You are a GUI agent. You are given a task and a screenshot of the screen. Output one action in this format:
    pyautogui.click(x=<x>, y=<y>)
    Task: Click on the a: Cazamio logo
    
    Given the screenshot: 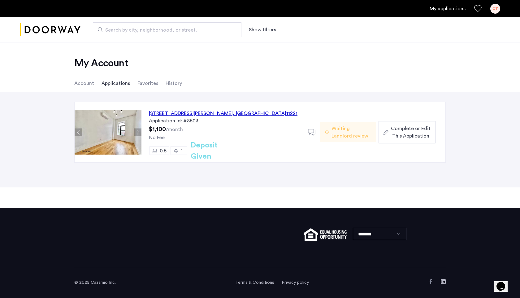 What is the action you would take?
    pyautogui.click(x=50, y=30)
    